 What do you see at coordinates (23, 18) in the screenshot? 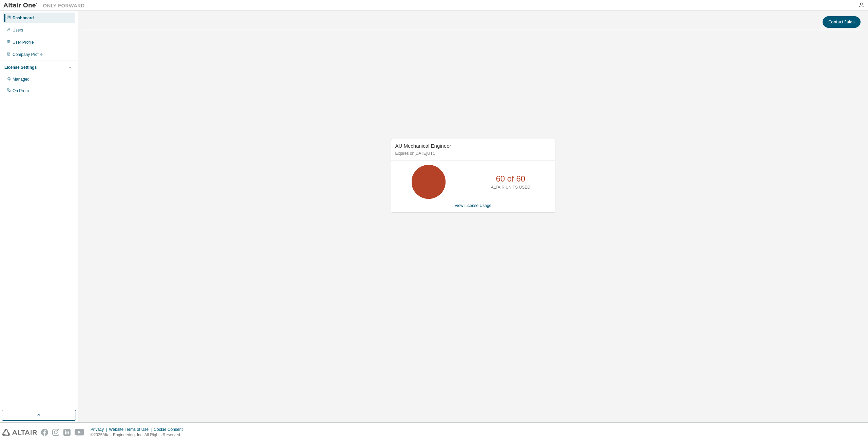
I see `div: Dashboard` at bounding box center [23, 18].